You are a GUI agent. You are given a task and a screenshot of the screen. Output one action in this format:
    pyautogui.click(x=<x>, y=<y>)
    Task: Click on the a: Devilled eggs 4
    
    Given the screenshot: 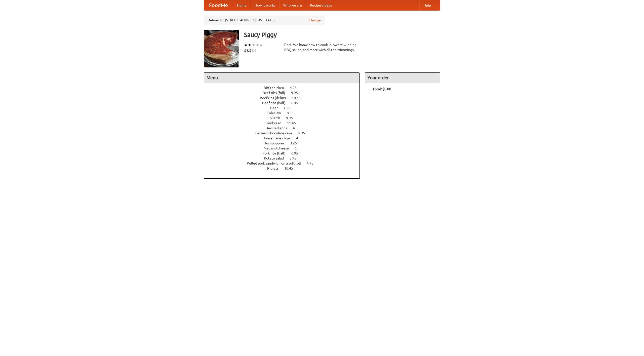 What is the action you would take?
    pyautogui.click(x=285, y=128)
    